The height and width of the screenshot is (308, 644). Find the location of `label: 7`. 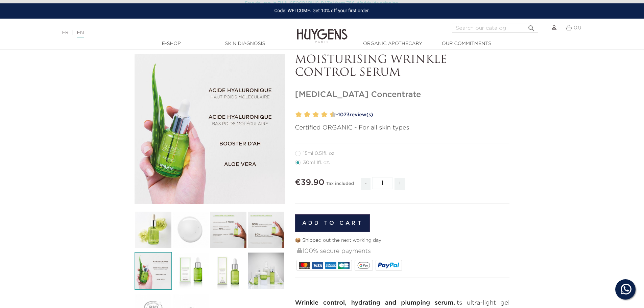

label: 7 is located at coordinates (320, 115).